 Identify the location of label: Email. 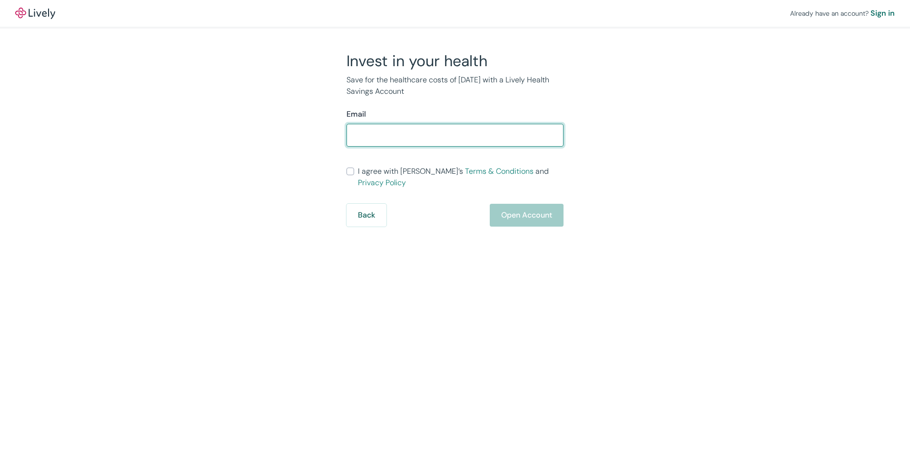
(356, 114).